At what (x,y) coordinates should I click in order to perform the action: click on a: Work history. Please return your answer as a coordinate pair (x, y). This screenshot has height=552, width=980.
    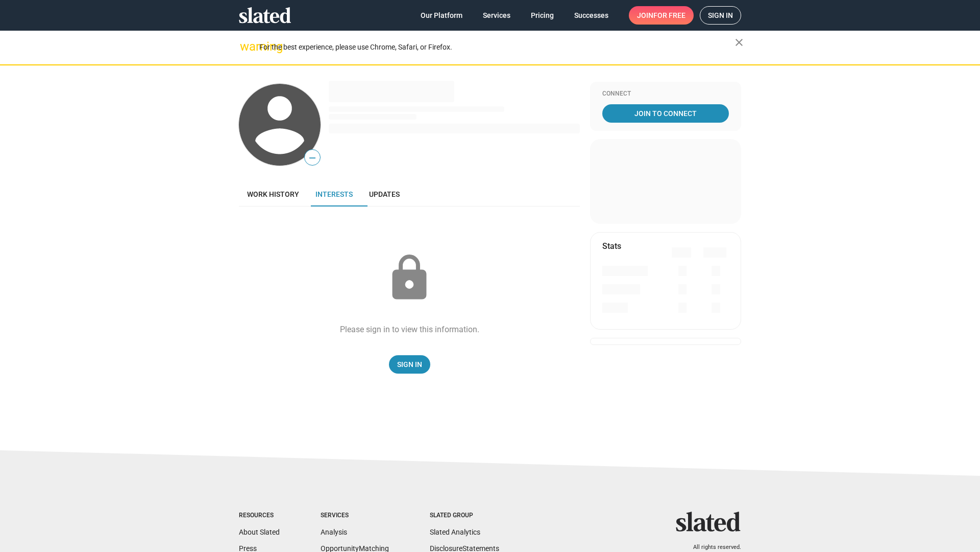
    Looking at the image, I should click on (273, 194).